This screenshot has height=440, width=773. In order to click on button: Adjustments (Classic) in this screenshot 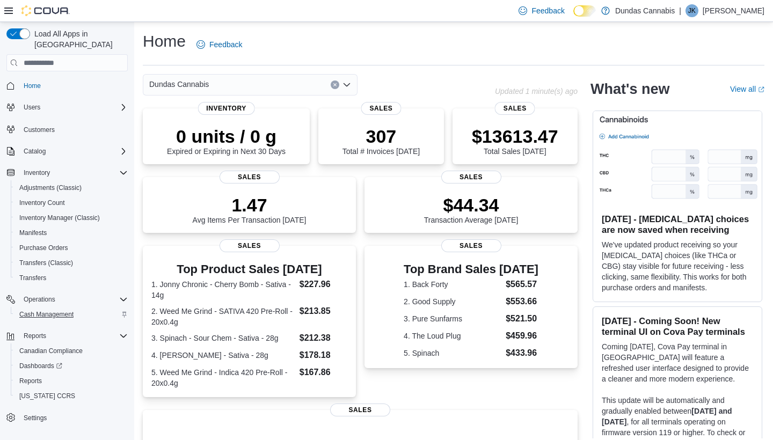, I will do `click(71, 188)`.